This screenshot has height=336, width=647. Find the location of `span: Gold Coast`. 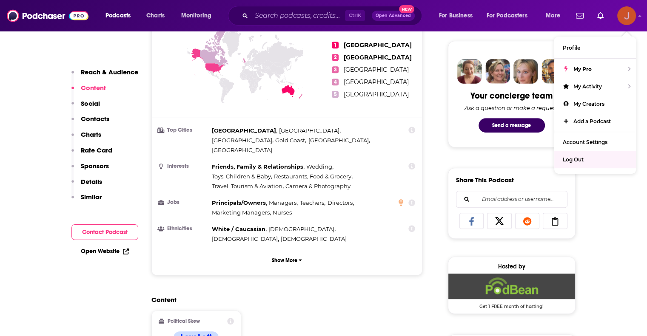

span: Gold Coast is located at coordinates (290, 140).